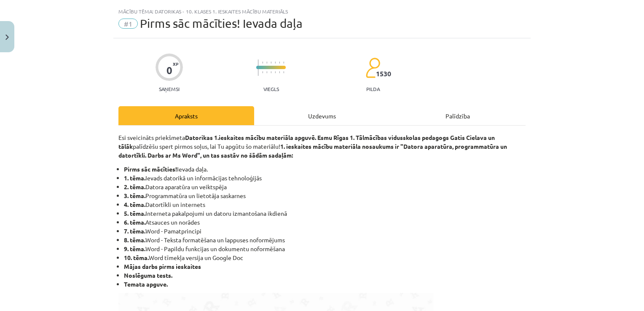 This screenshot has width=644, height=311. What do you see at coordinates (175, 63) in the screenshot?
I see `span: XP` at bounding box center [175, 63].